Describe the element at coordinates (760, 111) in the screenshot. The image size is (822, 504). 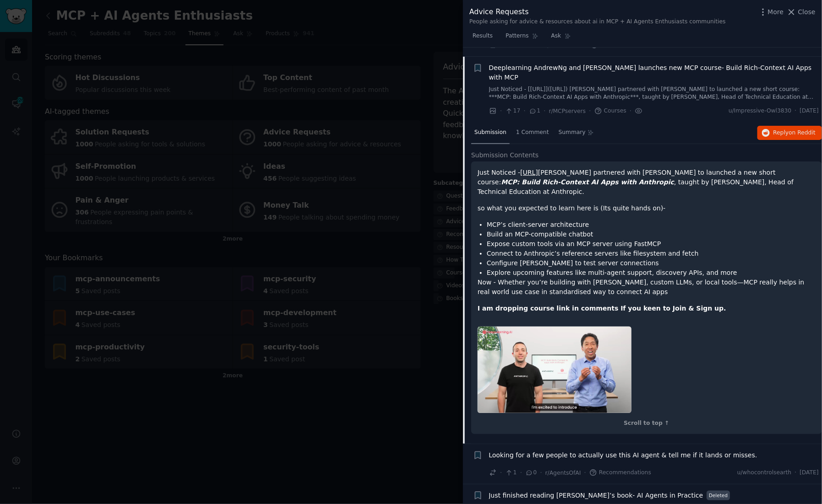
I see `span: u/Impressive-Owl3830` at that location.